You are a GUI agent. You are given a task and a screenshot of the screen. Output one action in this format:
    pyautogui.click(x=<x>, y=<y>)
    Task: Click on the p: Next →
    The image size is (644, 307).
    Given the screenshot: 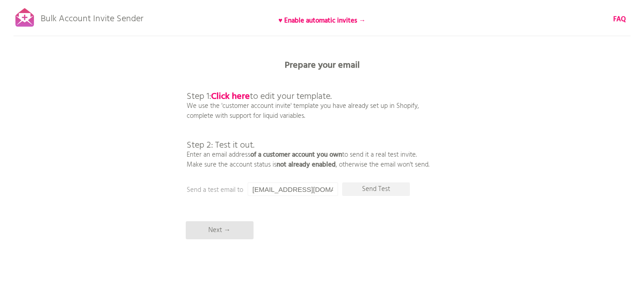 What is the action you would take?
    pyautogui.click(x=220, y=230)
    